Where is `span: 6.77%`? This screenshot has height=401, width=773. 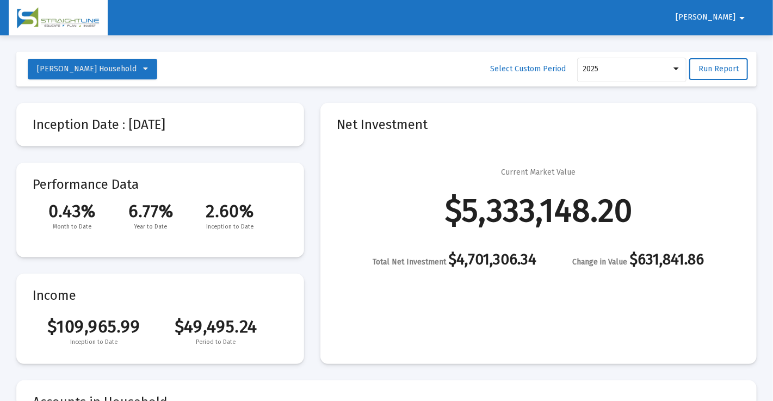
span: 6.77% is located at coordinates (151, 211).